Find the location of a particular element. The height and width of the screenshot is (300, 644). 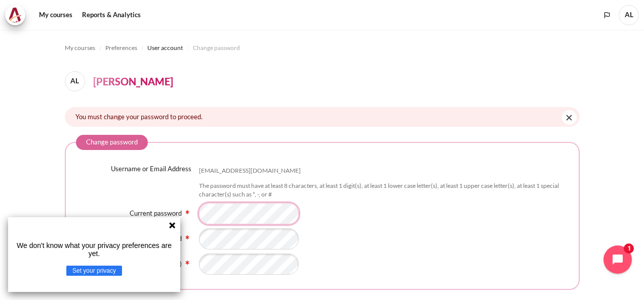

span: Preferences is located at coordinates (121, 48).